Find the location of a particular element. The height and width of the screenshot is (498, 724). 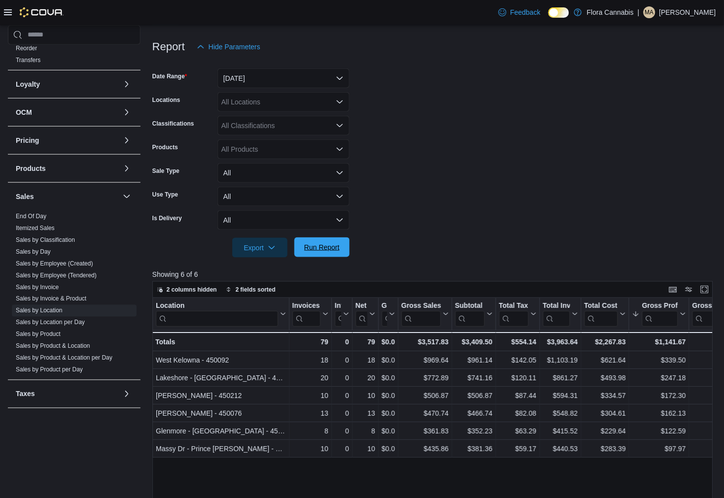

div: $435.86 is located at coordinates (425, 450).